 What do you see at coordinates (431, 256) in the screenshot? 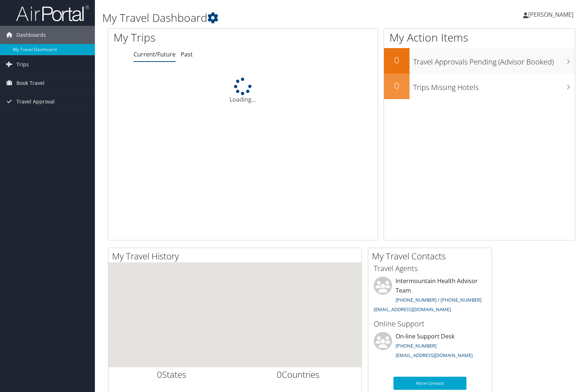
I see `h2: My Travel Contacts` at bounding box center [431, 256].